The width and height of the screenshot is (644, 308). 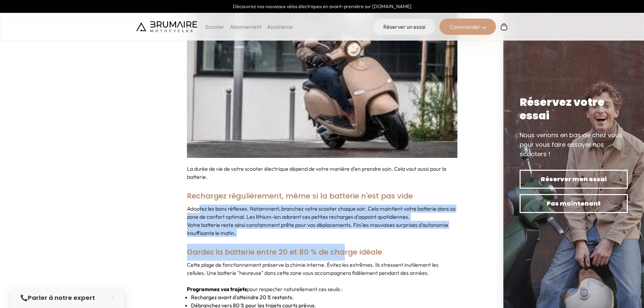 What do you see at coordinates (217, 289) in the screenshot?
I see `strong: Programmez vos trajets` at bounding box center [217, 289].